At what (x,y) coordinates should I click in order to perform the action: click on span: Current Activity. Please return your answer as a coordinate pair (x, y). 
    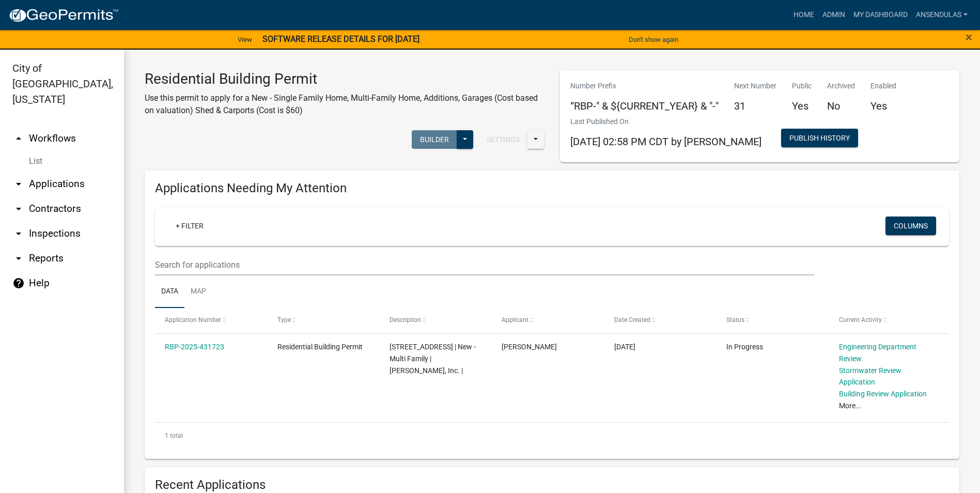
    Looking at the image, I should click on (860, 320).